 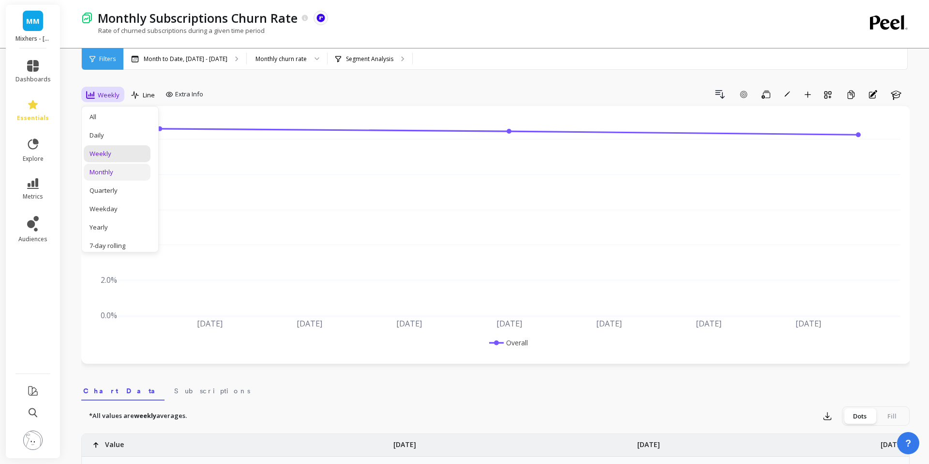 I want to click on strong: weekly, so click(x=145, y=415).